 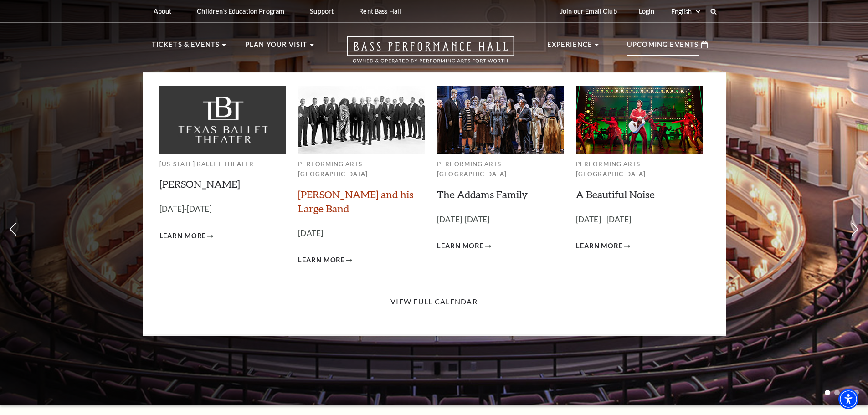 What do you see at coordinates (615, 194) in the screenshot?
I see `a: A Beautiful Noise` at bounding box center [615, 194].